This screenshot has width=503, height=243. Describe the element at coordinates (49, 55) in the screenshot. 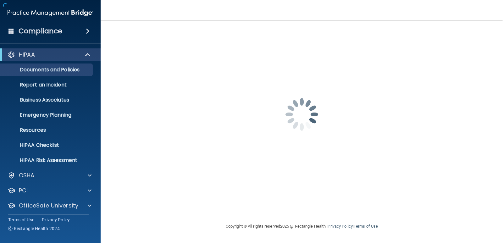

I see `a: HIPAA` at that location.